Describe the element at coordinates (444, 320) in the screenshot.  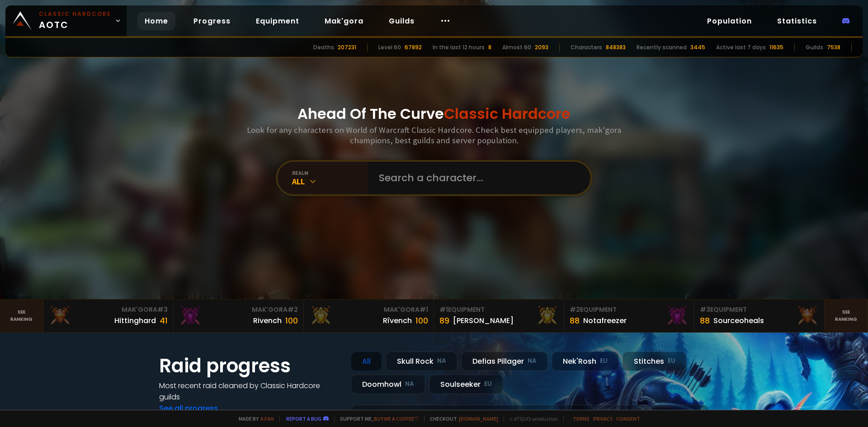
I see `div: 89` at that location.